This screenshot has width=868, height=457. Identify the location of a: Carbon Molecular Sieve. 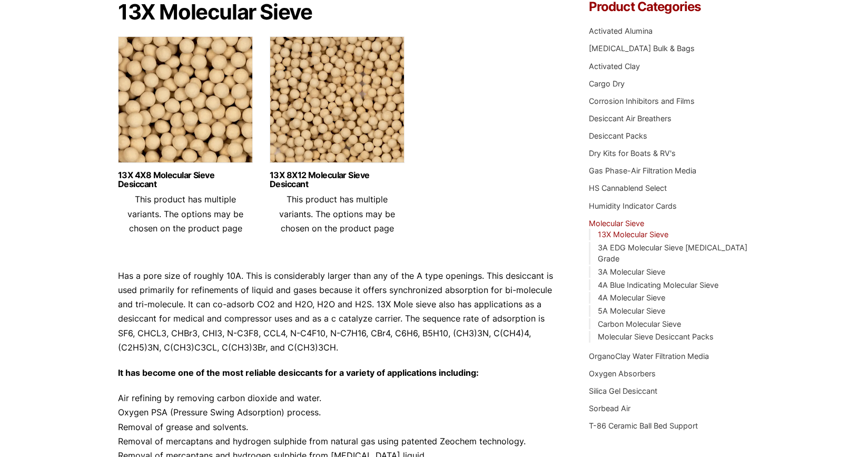
(640, 324).